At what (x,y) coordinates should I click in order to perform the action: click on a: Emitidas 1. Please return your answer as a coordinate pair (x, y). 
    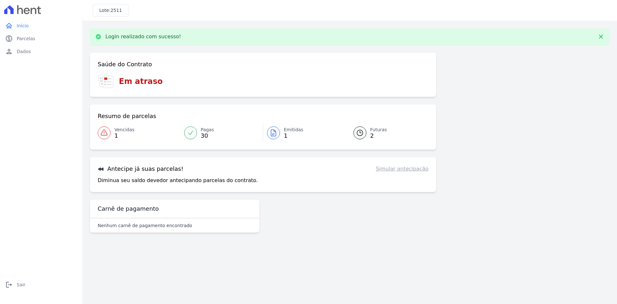
    Looking at the image, I should click on (304, 133).